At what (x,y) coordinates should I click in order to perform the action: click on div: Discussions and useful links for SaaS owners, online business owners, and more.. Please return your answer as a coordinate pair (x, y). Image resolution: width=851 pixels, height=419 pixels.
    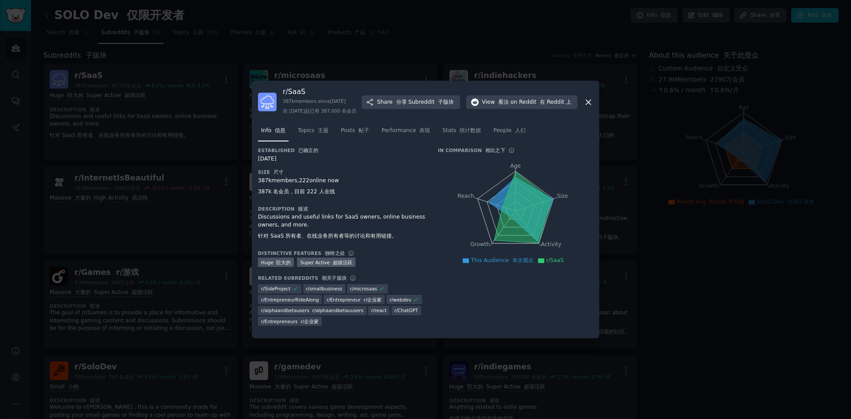
    Looking at the image, I should click on (342, 228).